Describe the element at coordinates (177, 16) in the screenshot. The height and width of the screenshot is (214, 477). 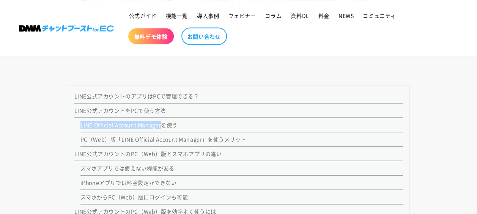
I see `span: 機能一覧` at that location.